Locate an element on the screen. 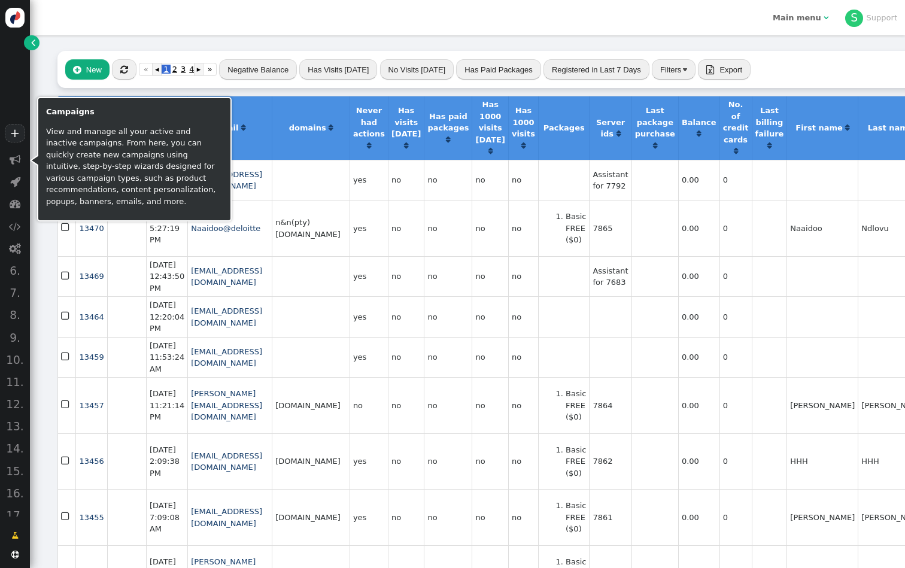 The width and height of the screenshot is (905, 568). span: 13457 is located at coordinates (91, 405).